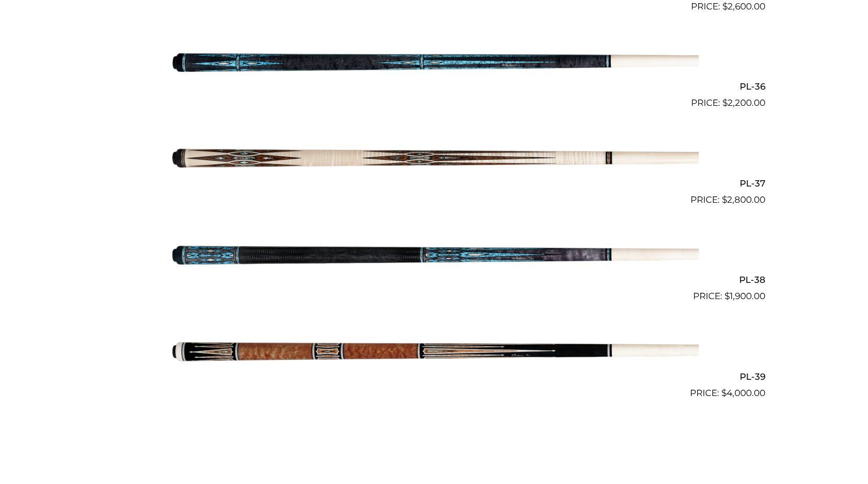  I want to click on img: PL-36, so click(434, 62).